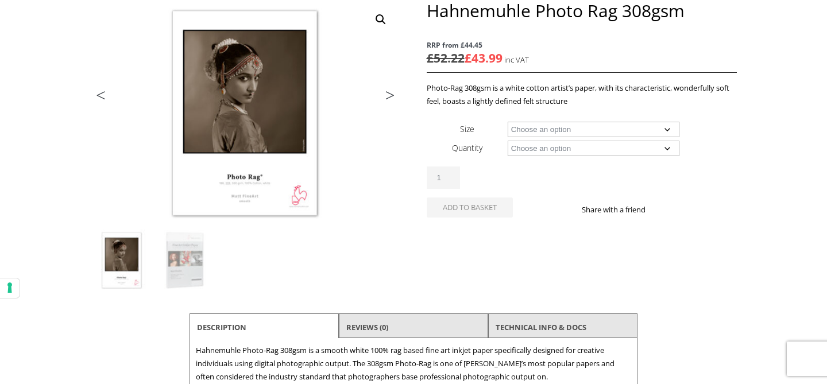 This screenshot has width=827, height=384. Describe the element at coordinates (691, 210) in the screenshot. I see `img: email sharing button` at that location.